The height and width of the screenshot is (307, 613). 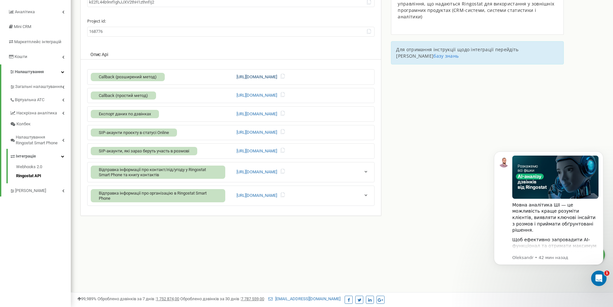 What do you see at coordinates (25, 12) in the screenshot?
I see `span: Аналiтика` at bounding box center [25, 12].